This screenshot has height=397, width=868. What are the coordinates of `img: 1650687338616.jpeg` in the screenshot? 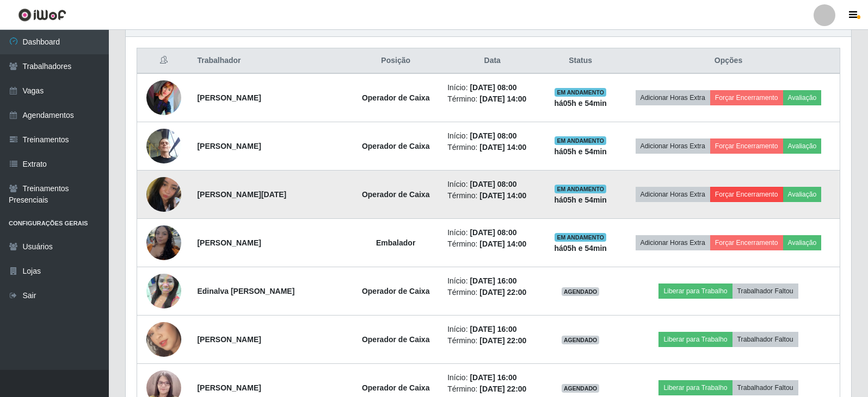 It's located at (164, 292).